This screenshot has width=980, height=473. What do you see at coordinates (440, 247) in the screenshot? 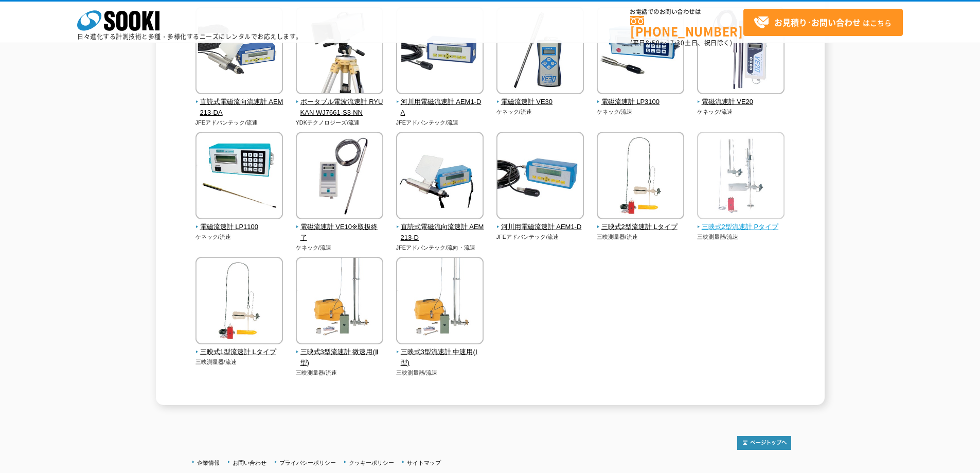
I see `p: JFEアドバンテック/流向・流速` at bounding box center [440, 247].